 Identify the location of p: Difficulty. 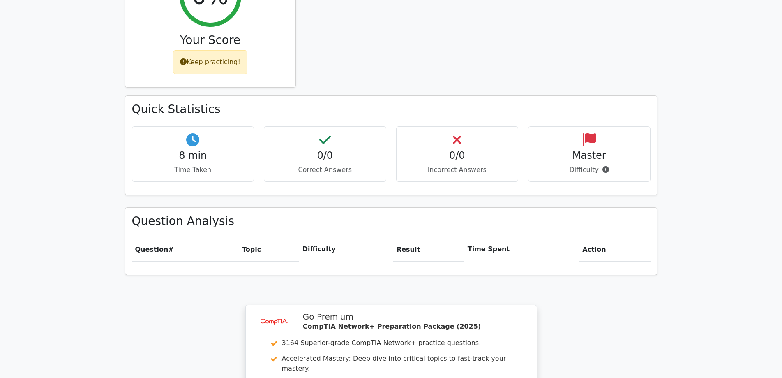
(590, 170).